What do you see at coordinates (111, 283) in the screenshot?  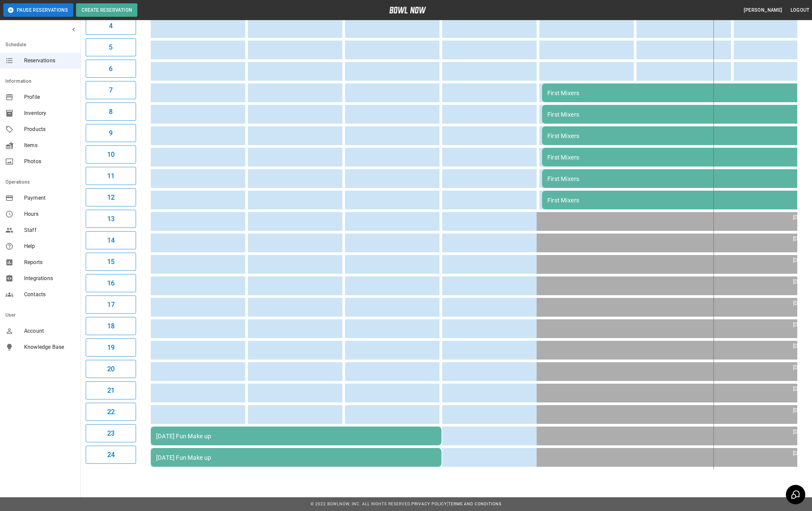 I see `h6: 16` at bounding box center [111, 283].